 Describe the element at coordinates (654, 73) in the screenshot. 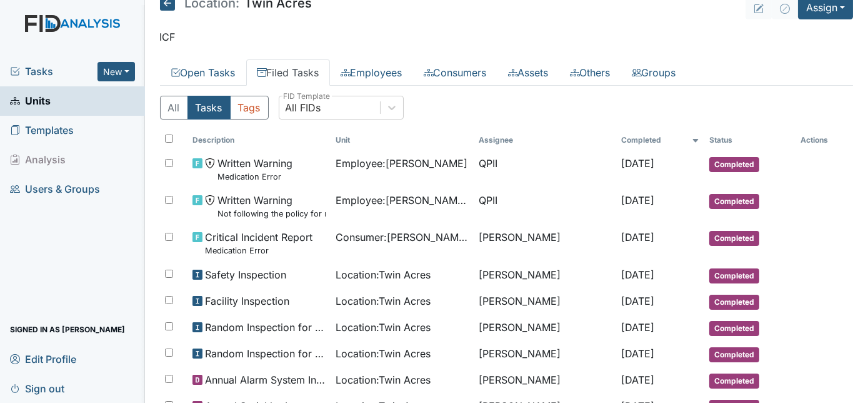

I see `a: Groups` at that location.